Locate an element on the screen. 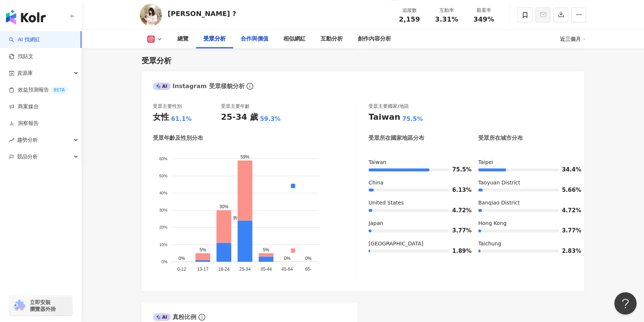 Image resolution: width=644 pixels, height=322 pixels. div: 觀看率 is located at coordinates (484, 10).